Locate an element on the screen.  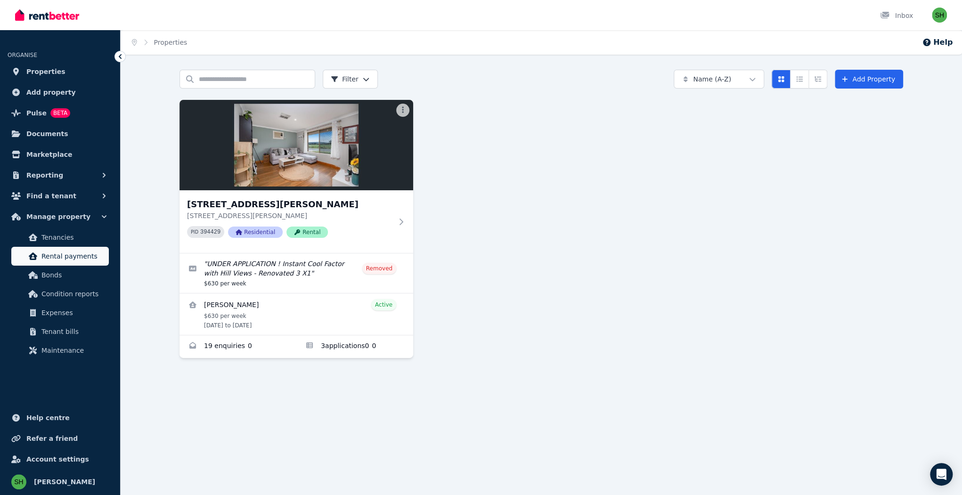
button: More options is located at coordinates (403, 110).